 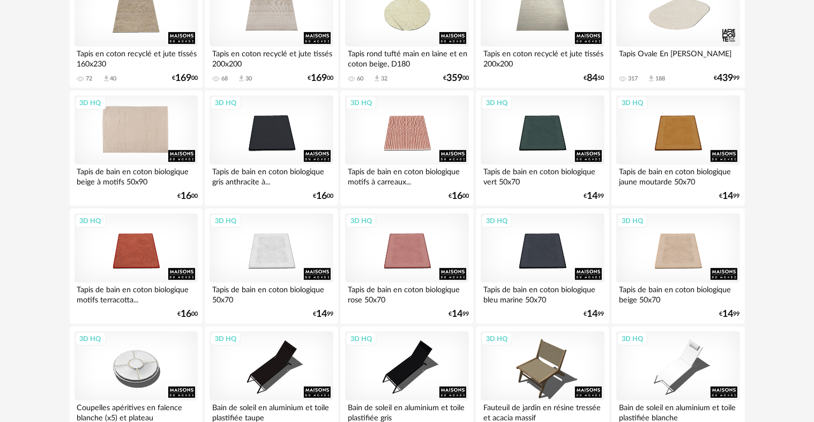 What do you see at coordinates (660, 79) in the screenshot?
I see `div: 188` at bounding box center [660, 79].